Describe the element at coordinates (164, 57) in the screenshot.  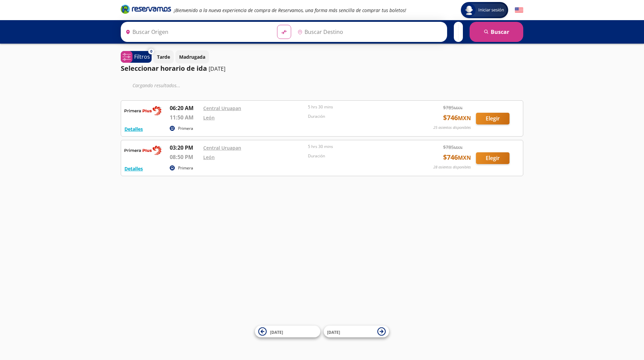
I see `p: Tarde` at that location.